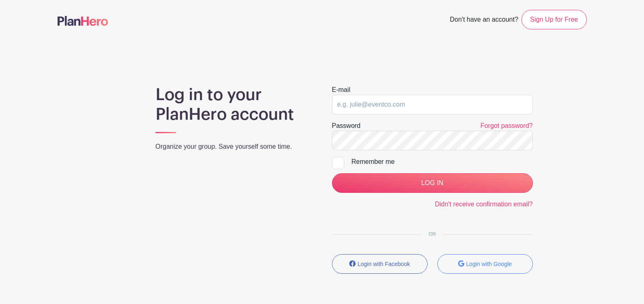 Image resolution: width=644 pixels, height=304 pixels. Describe the element at coordinates (489, 264) in the screenshot. I see `small: Login with Google` at that location.